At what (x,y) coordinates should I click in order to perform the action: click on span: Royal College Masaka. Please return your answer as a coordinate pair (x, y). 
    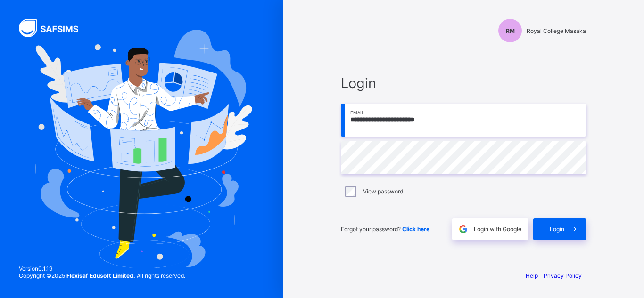
    Looking at the image, I should click on (556, 31).